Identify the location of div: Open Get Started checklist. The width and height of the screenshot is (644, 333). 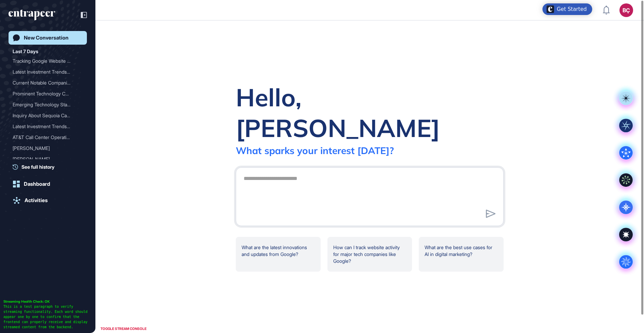
(567, 9).